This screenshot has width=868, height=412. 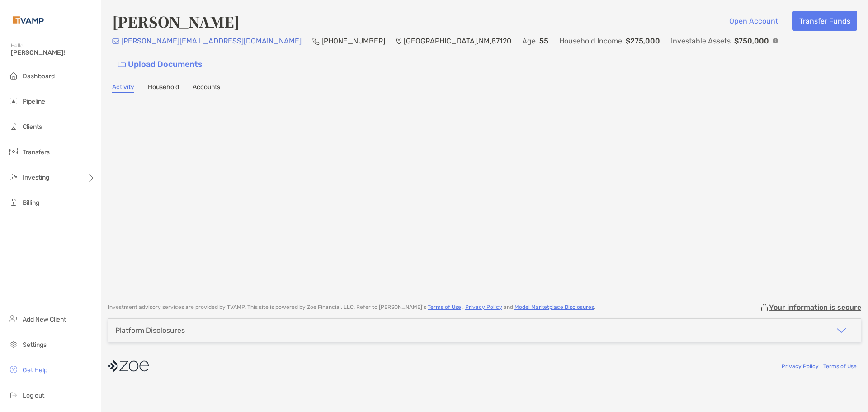 I want to click on button: Open Account, so click(x=753, y=21).